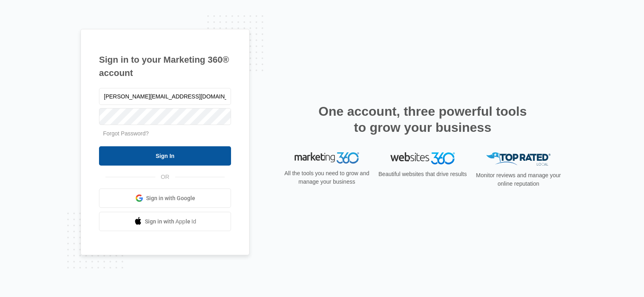  Describe the element at coordinates (165, 198) in the screenshot. I see `a: Sign in with Google` at that location.